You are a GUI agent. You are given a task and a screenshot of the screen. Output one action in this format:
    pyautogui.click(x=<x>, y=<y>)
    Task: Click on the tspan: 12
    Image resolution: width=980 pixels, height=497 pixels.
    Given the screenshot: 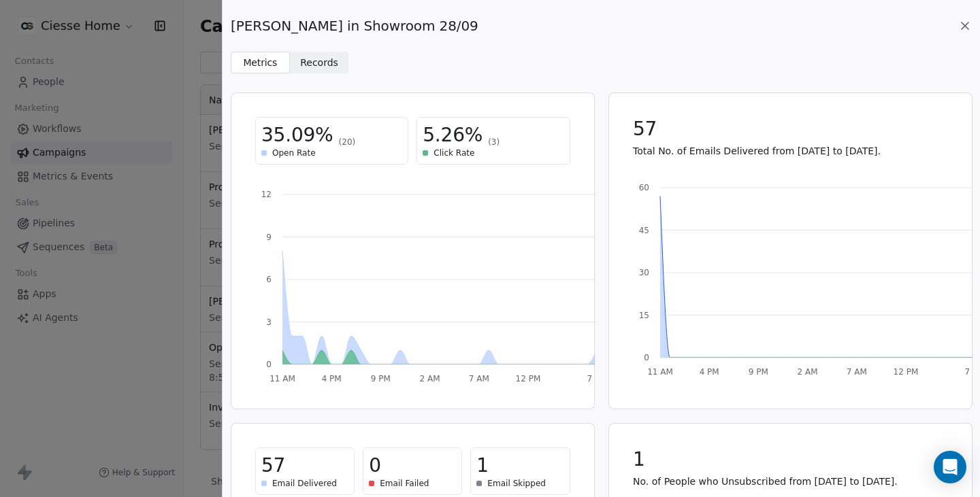 What is the action you would take?
    pyautogui.click(x=266, y=194)
    